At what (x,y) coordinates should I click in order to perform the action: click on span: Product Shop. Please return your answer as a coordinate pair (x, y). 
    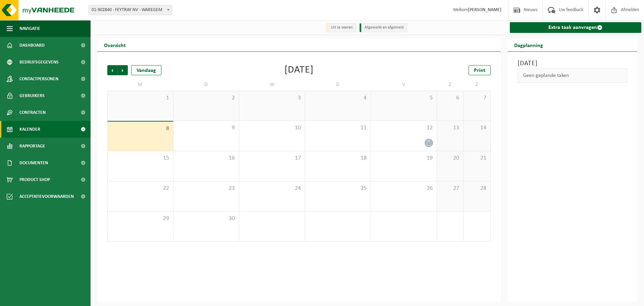
    Looking at the image, I should click on (35, 180).